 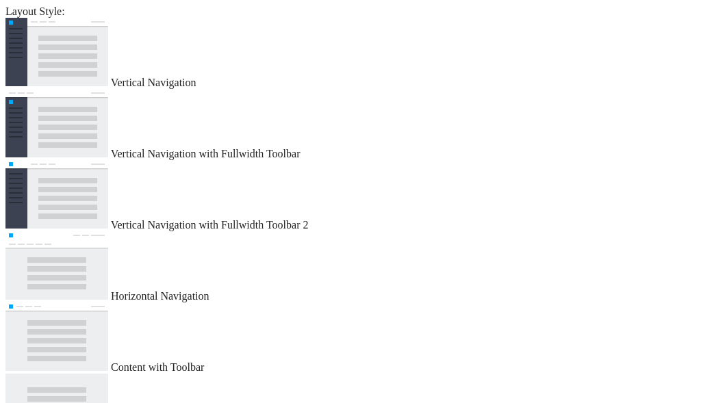 What do you see at coordinates (350, 196) in the screenshot?
I see `md-radio-button: Vertical Navigation with Fullwidth Toolbar 2` at bounding box center [350, 196].